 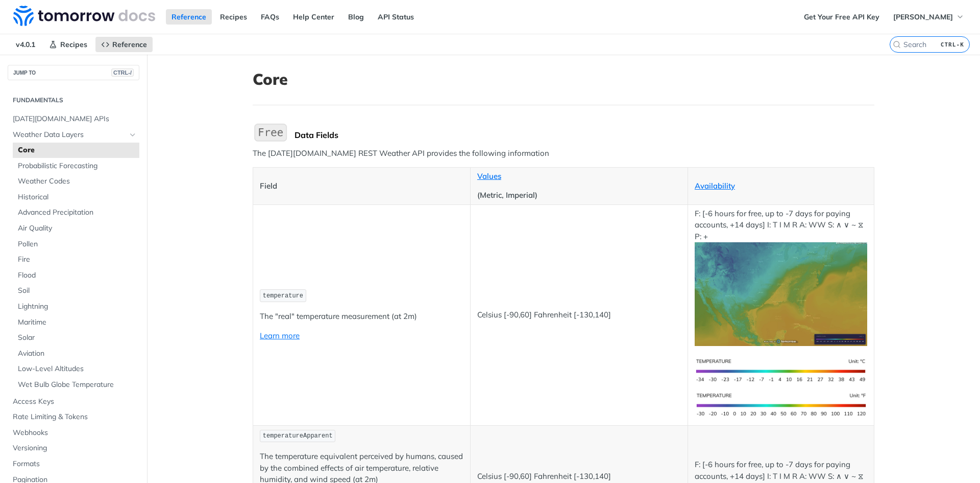 I want to click on a: Webhooks, so click(x=74, y=433).